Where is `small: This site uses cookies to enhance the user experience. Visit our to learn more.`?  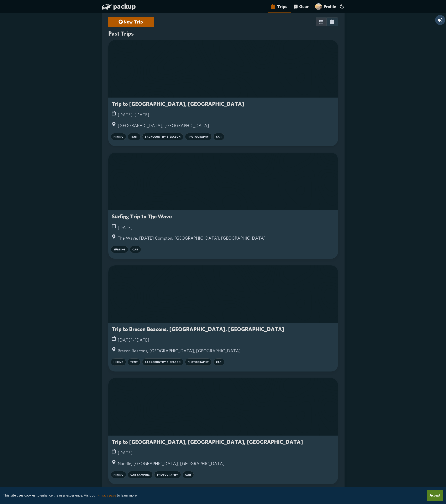
small: This site uses cookies to enhance the user experience. Visit our to learn more. is located at coordinates (70, 495).